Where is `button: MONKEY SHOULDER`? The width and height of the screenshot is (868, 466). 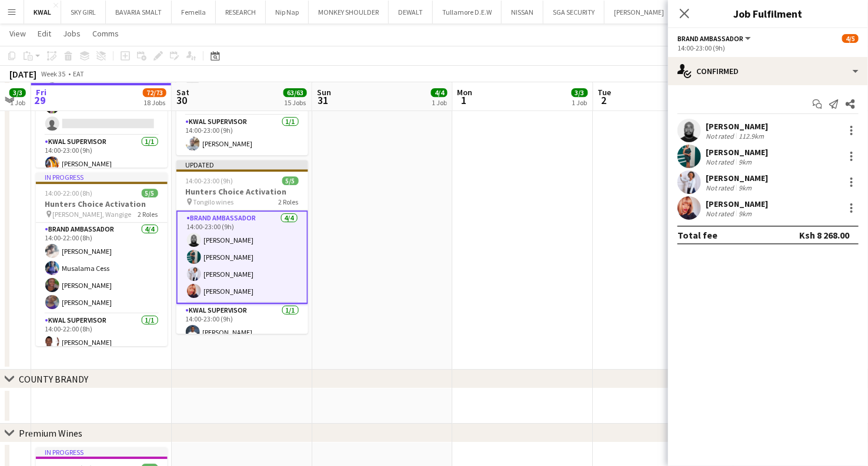 button: MONKEY SHOULDER is located at coordinates (349, 11).